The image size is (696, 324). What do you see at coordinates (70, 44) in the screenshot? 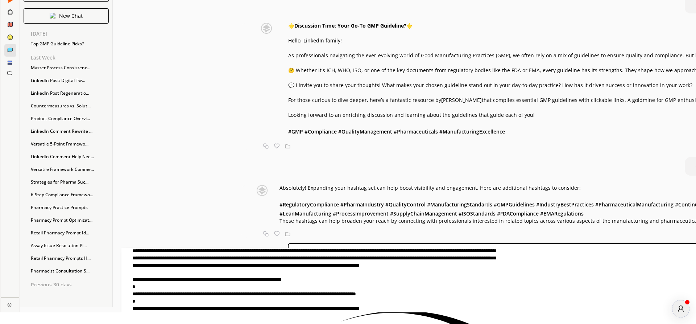
I see `div: Top GMP Guideline Picks?` at bounding box center [70, 44].